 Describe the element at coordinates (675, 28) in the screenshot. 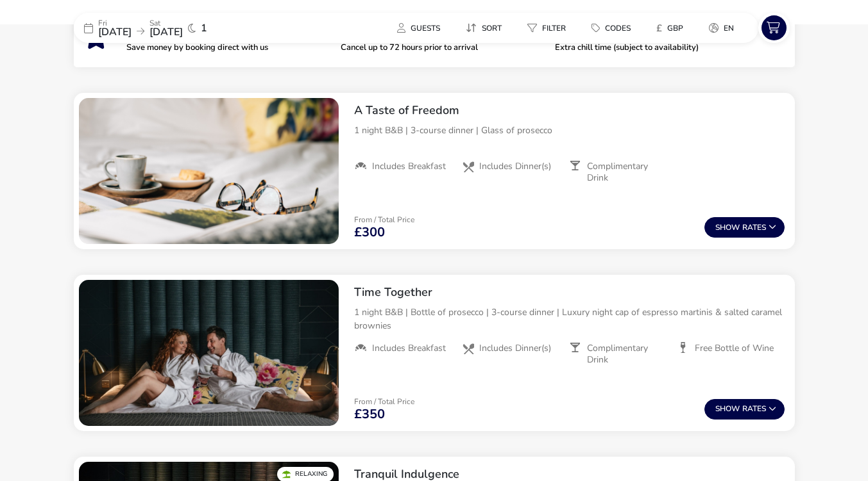

I see `span: GBP` at that location.